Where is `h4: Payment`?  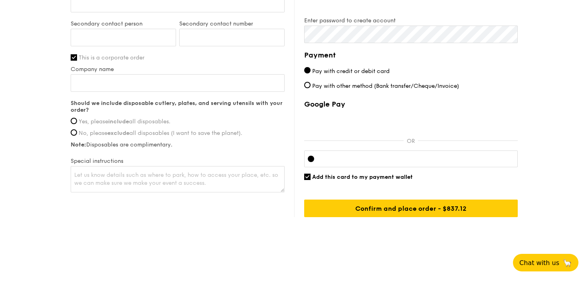
h4: Payment is located at coordinates (411, 55).